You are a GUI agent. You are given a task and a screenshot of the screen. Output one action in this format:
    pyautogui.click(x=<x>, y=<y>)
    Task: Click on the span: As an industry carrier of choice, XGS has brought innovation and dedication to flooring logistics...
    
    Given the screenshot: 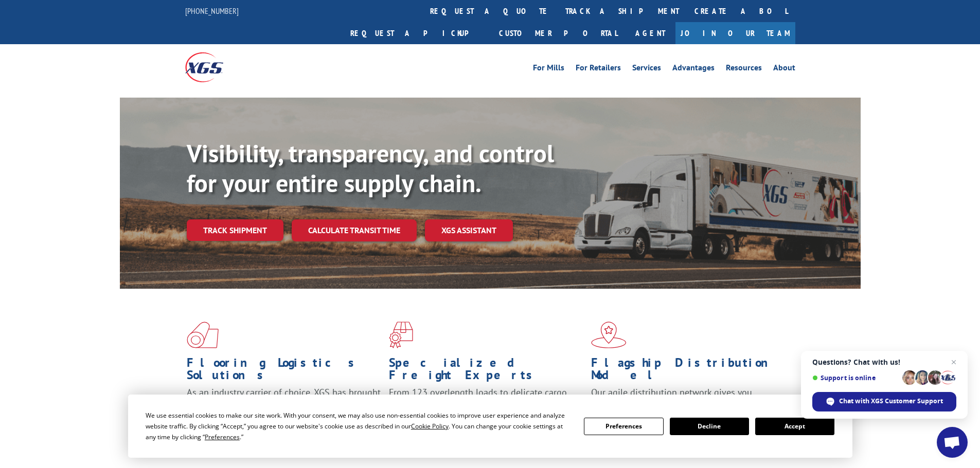 What is the action you would take?
    pyautogui.click(x=284, y=405)
    